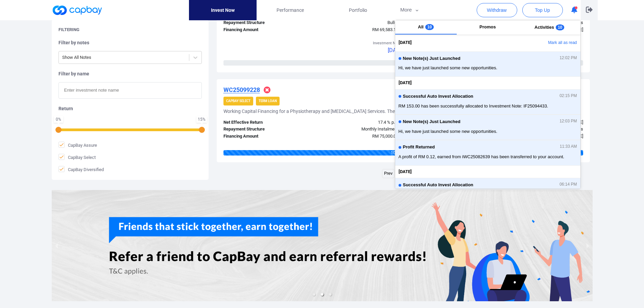 The image size is (644, 308). Describe the element at coordinates (542, 10) in the screenshot. I see `button: Top Up` at that location.